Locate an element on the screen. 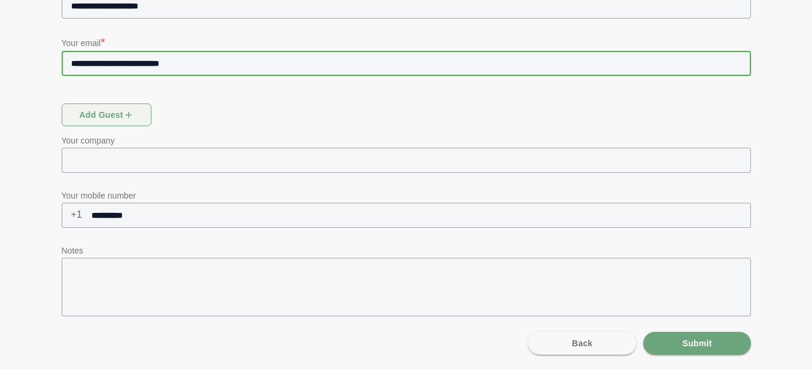 Image resolution: width=812 pixels, height=369 pixels. button: Submit is located at coordinates (697, 343).